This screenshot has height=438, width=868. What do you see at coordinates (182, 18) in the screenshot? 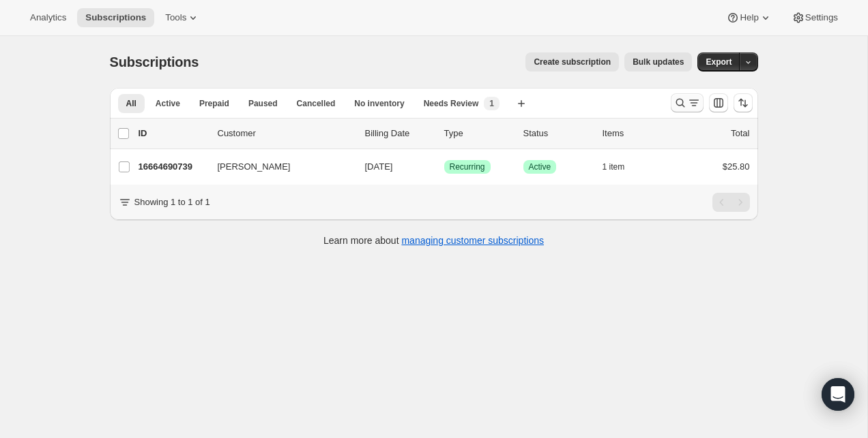
I see `button: Tools` at bounding box center [182, 18].